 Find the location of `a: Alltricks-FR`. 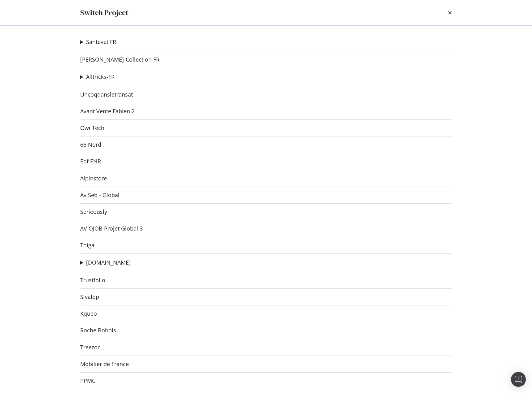

a: Alltricks-FR is located at coordinates (100, 77).